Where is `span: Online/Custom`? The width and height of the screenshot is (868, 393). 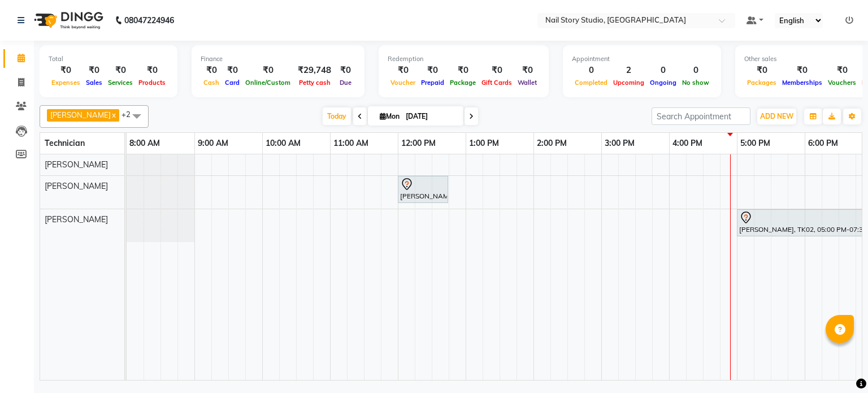 span: Online/Custom is located at coordinates (268, 82).